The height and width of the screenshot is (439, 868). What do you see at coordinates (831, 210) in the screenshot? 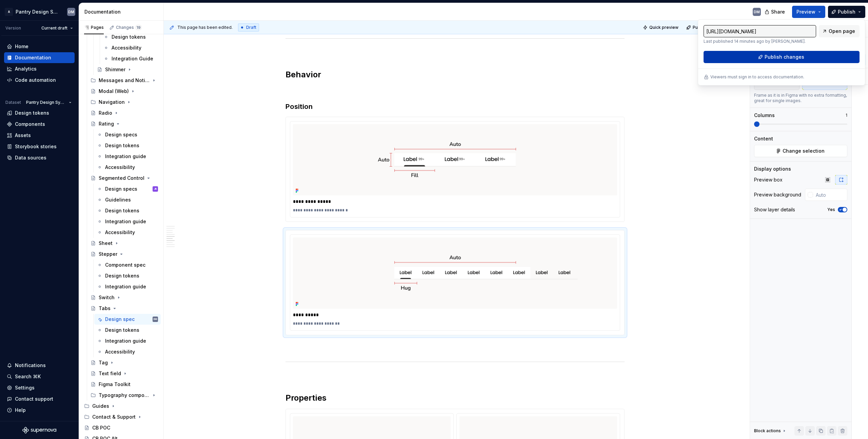
I see `label: Yes` at bounding box center [831, 210].